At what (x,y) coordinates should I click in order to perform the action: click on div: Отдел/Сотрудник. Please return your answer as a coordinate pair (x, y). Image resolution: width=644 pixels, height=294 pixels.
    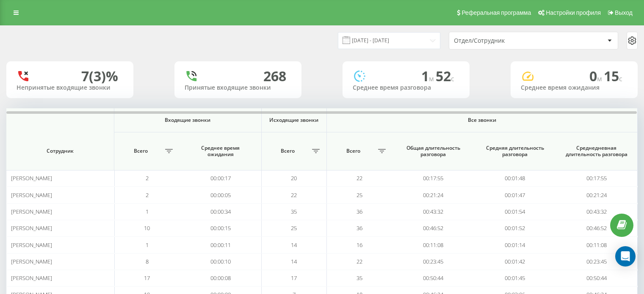
    Looking at the image, I should click on (504, 41).